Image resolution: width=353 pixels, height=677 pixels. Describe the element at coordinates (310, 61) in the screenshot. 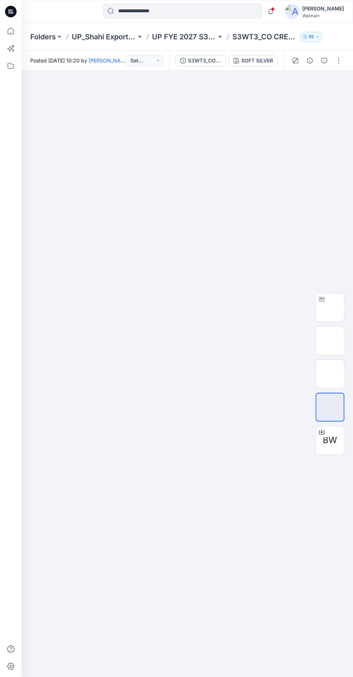

I see `button: Details` at that location.